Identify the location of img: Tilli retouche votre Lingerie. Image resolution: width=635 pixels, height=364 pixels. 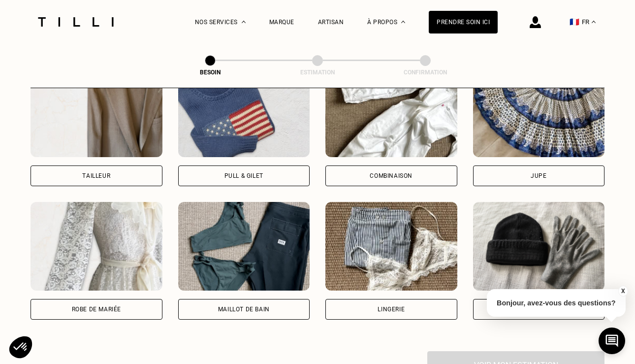
(391, 246).